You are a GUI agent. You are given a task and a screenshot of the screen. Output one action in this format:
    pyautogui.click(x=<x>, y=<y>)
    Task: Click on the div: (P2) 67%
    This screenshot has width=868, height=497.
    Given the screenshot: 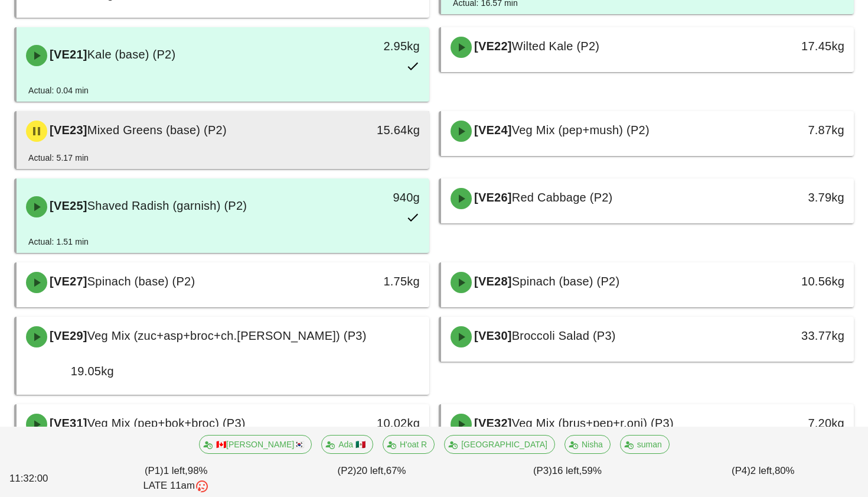 What is the action you would take?
    pyautogui.click(x=371, y=478)
    